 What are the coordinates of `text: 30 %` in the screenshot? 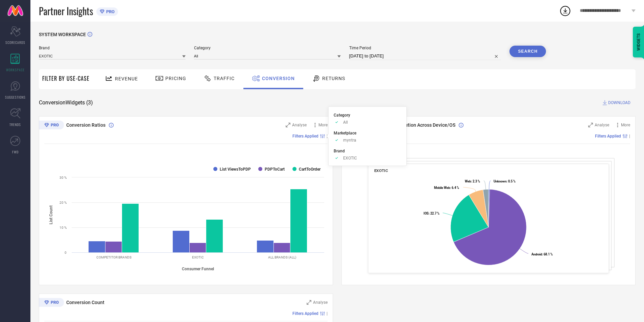 It's located at (63, 177).